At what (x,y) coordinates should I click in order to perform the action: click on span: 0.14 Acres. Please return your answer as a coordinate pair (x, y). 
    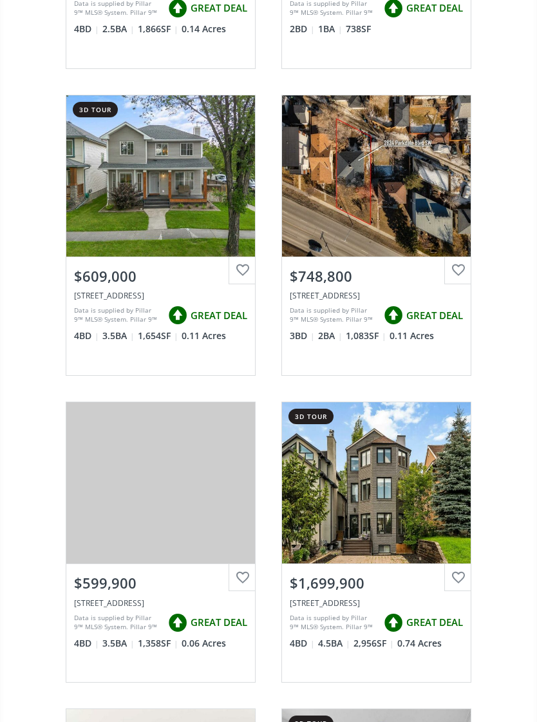
    Looking at the image, I should click on (204, 29).